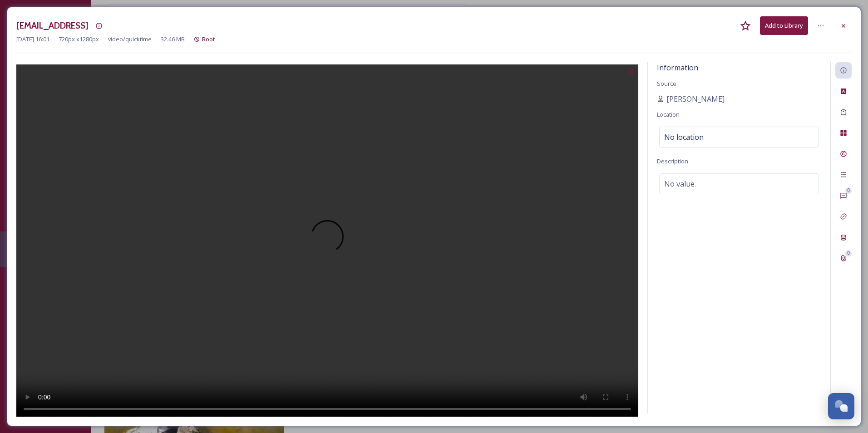 The image size is (868, 433). Describe the element at coordinates (130, 39) in the screenshot. I see `span: video/quicktime` at that location.